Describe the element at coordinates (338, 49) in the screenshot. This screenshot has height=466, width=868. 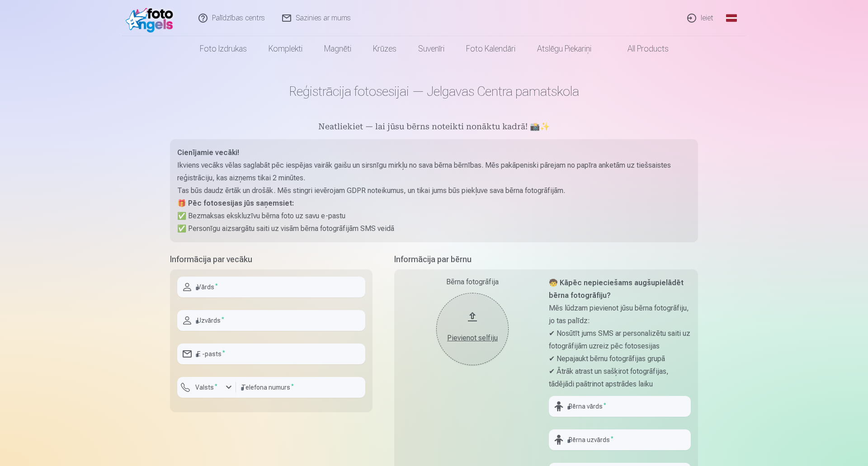
I see `a: Magnēti` at that location.